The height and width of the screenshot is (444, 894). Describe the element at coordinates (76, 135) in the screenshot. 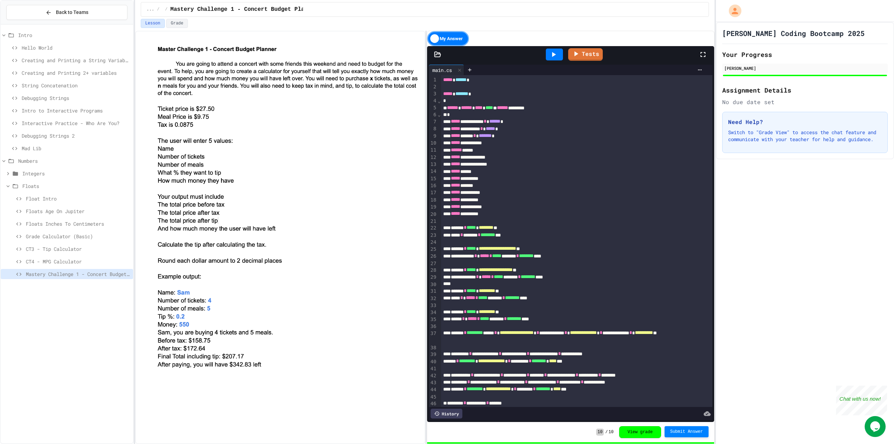

I see `span: Debugging Strings 2` at that location.